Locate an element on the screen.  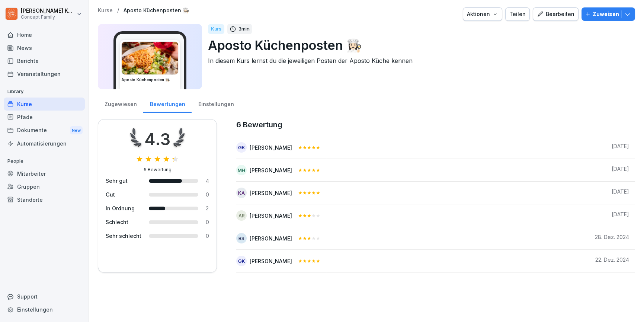
div: Sehr schlecht is located at coordinates (123, 236).